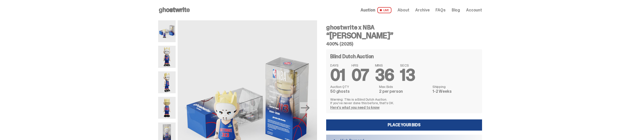  What do you see at coordinates (167, 56) in the screenshot?
I see `img: Copy%20of%20Eminem_NBA_400_1.png` at bounding box center [167, 56].